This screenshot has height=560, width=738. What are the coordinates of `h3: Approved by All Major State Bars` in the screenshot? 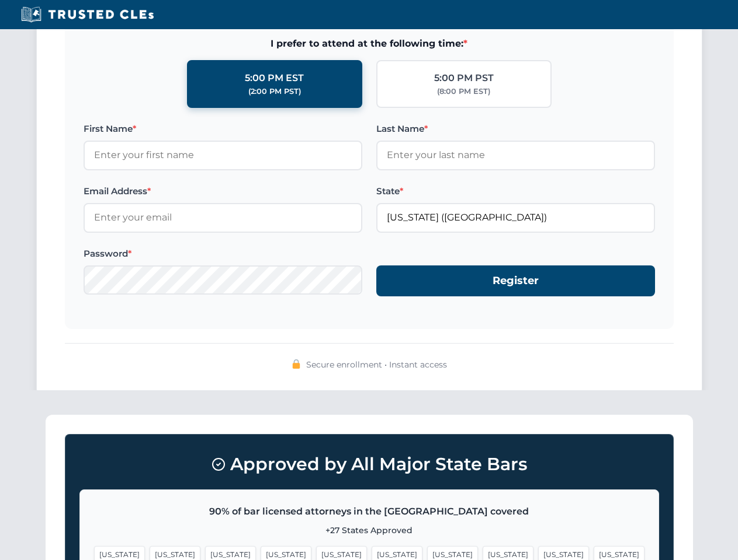 It's located at (369, 465).